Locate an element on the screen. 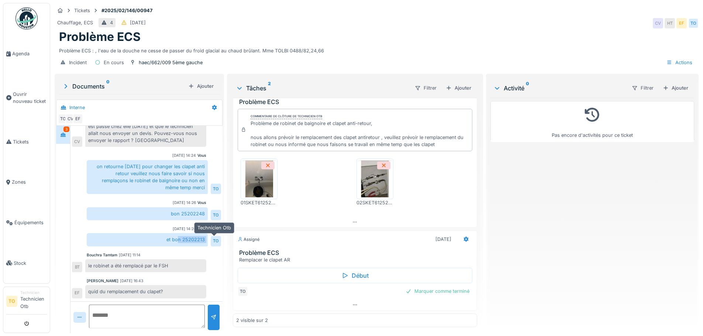 The height and width of the screenshot is (336, 703). div: 3 is located at coordinates (66, 129).